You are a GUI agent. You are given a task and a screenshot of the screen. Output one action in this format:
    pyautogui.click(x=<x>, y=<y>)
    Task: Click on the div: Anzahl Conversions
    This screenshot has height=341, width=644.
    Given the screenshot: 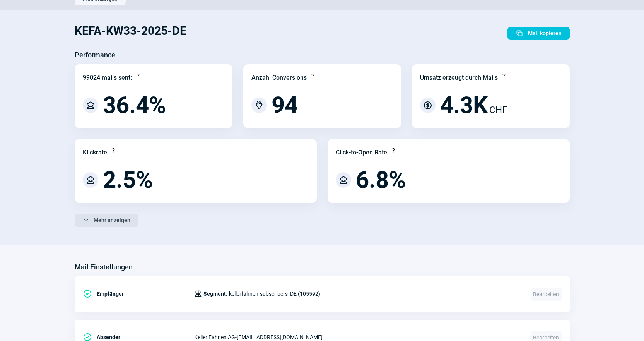 What is the action you would take?
    pyautogui.click(x=279, y=78)
    